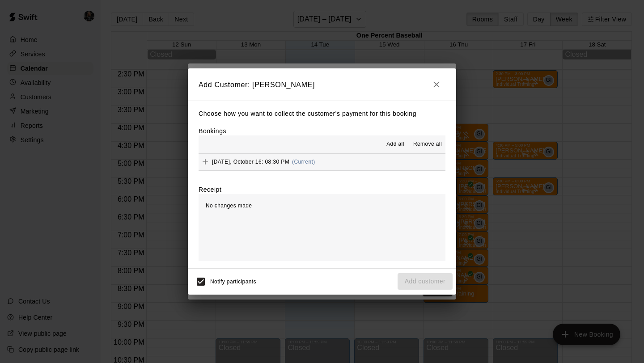 Image resolution: width=644 pixels, height=363 pixels. What do you see at coordinates (428, 144) in the screenshot?
I see `span: Remove all` at bounding box center [428, 144].